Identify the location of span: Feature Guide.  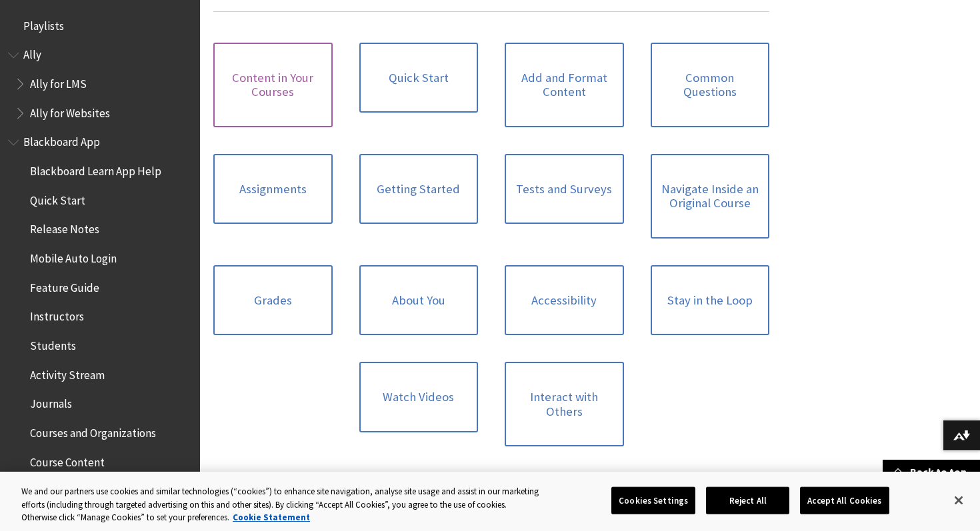
(65, 285).